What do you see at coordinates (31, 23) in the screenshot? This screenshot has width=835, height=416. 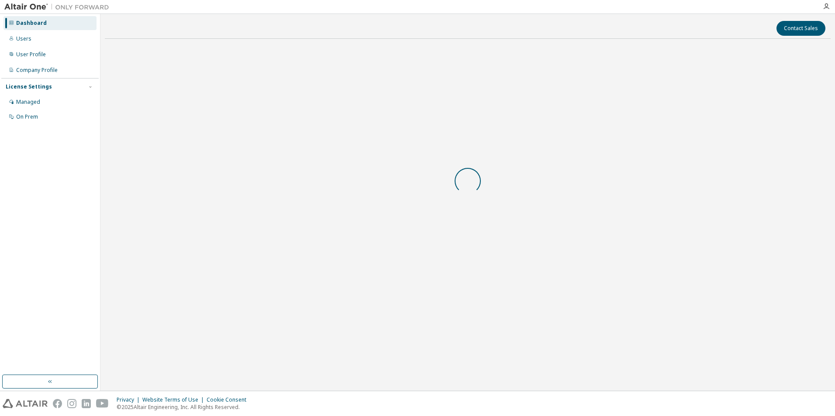 I see `div: Dashboard` at bounding box center [31, 23].